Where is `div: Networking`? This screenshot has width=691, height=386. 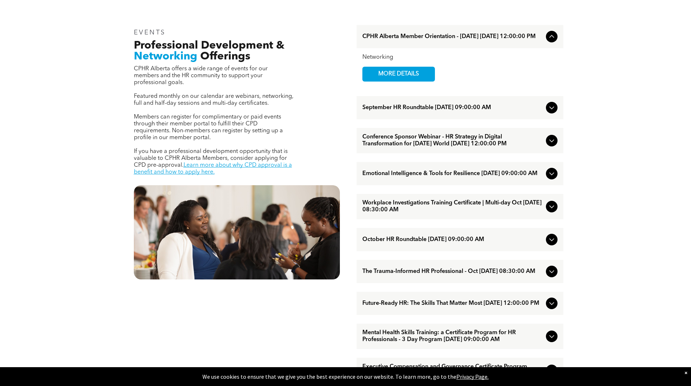 div: Networking is located at coordinates (460, 57).